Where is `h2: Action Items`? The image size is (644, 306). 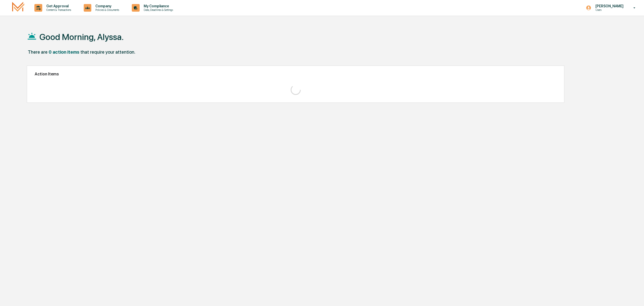
h2: Action Items is located at coordinates (295, 74).